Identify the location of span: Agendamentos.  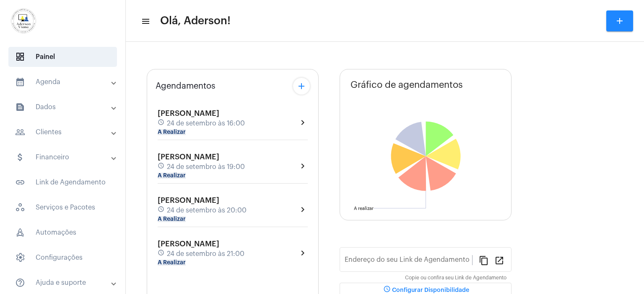
(185, 86).